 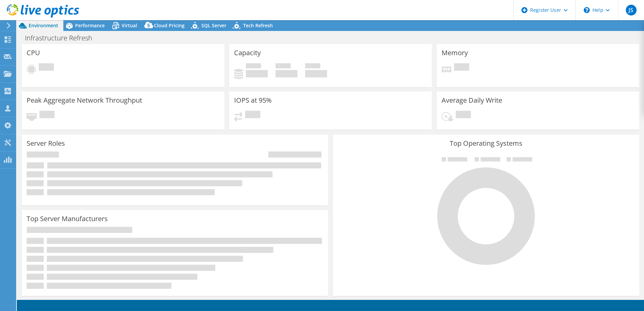 What do you see at coordinates (253, 67) in the screenshot?
I see `span: Used` at bounding box center [253, 67].